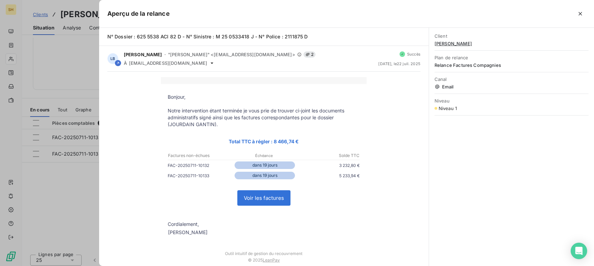 This screenshot has width=594, height=266. What do you see at coordinates (139, 14) in the screenshot?
I see `h5: Aperçu de la relance` at bounding box center [139, 14].